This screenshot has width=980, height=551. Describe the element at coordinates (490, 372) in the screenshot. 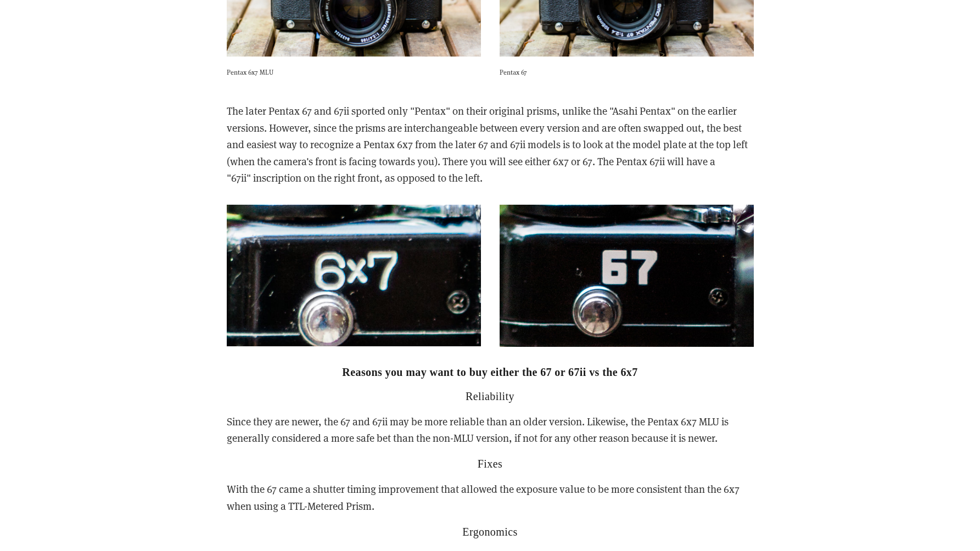

I see `strong: Reasons you may want to buy either the 67 or 67ii vs the 6x7` at that location.